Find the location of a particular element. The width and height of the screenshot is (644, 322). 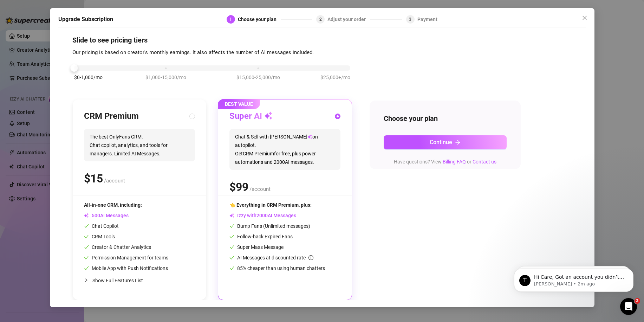

span: 85% cheaper than using human chatters is located at coordinates (277, 268).